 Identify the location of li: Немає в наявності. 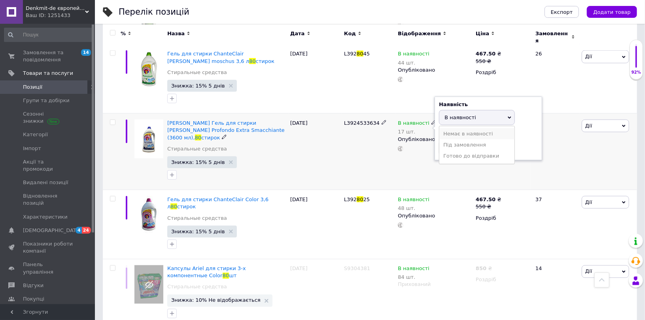
(477, 134).